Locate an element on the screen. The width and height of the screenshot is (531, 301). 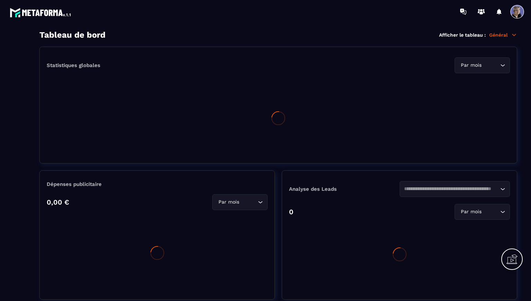
p: Général is located at coordinates (503, 35).